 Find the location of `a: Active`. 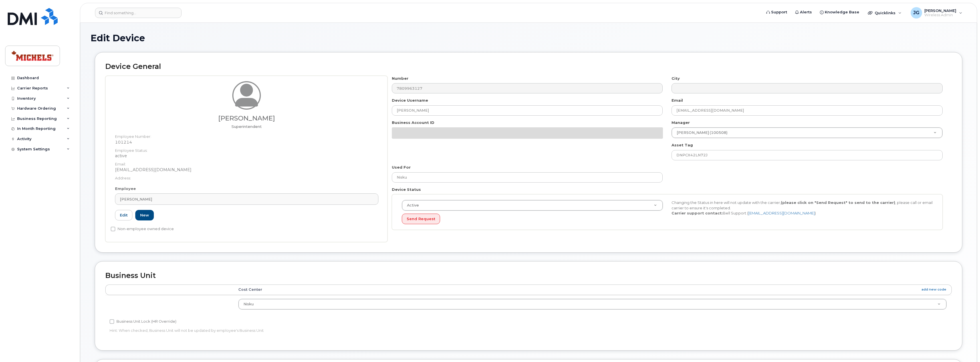

a: Active is located at coordinates (533, 206).